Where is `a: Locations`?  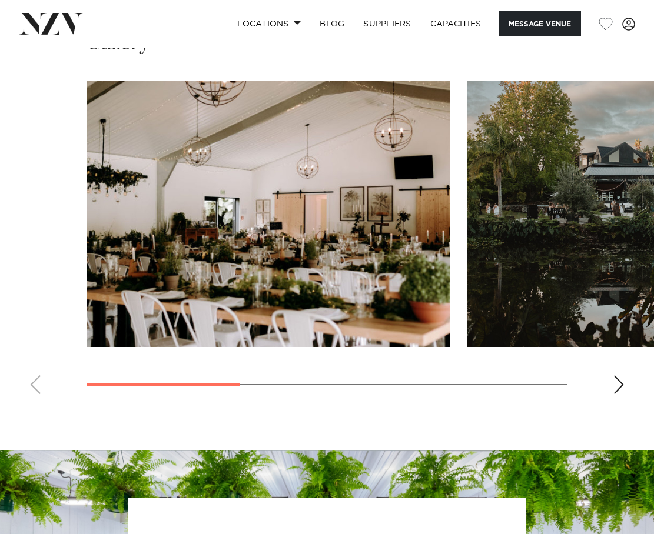 a: Locations is located at coordinates (269, 24).